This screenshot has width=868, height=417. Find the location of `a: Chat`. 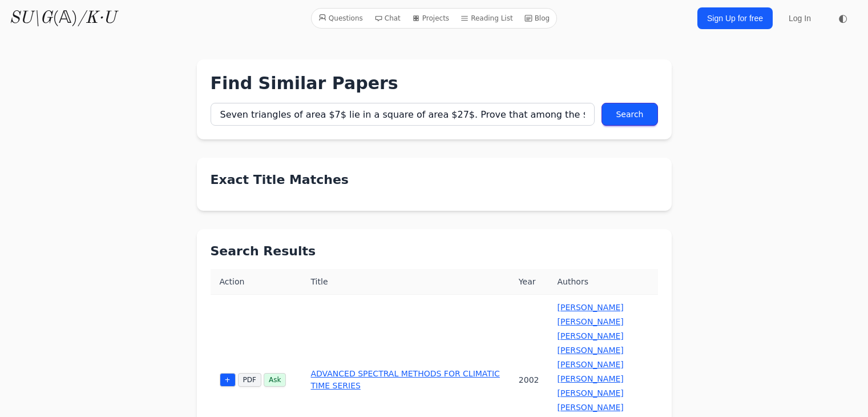

a: Chat is located at coordinates (387, 18).